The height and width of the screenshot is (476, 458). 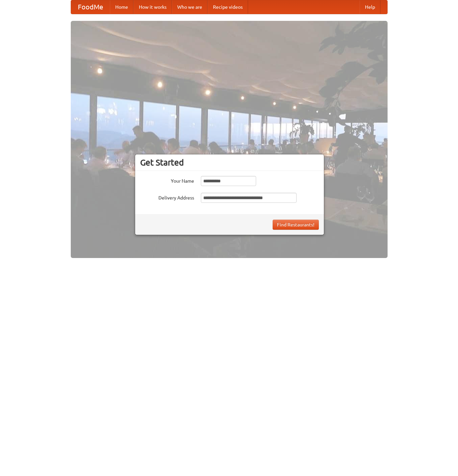 I want to click on label: Delivery Address, so click(x=167, y=197).